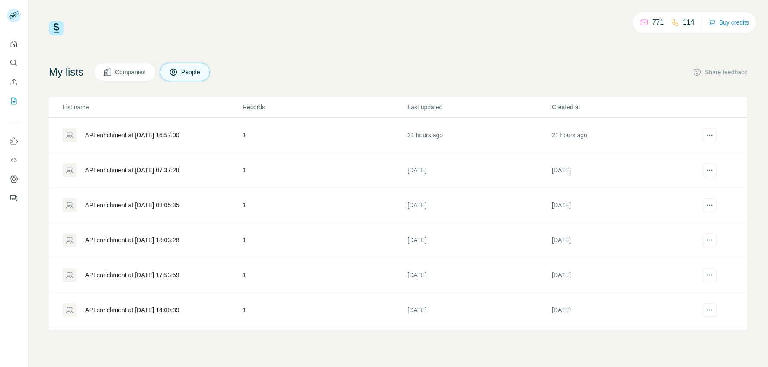  I want to click on button: Share feedback, so click(720, 72).